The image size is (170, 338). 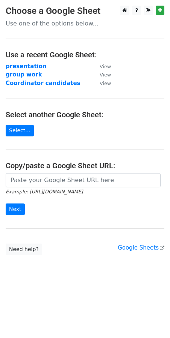 What do you see at coordinates (83, 180) in the screenshot?
I see `input: Paste your Google Sheet URL here` at bounding box center [83, 180].